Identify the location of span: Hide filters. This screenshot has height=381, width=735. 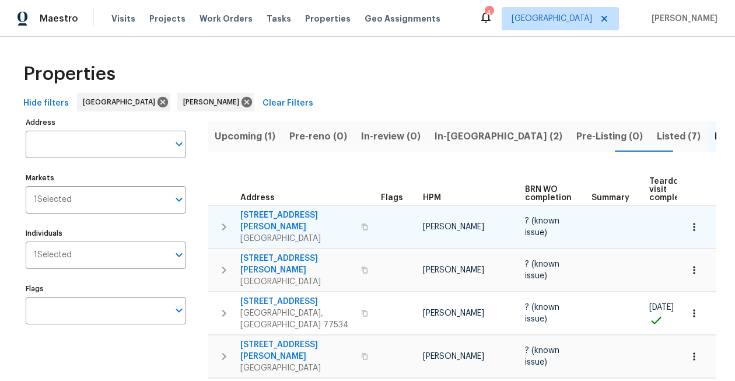
(46, 103).